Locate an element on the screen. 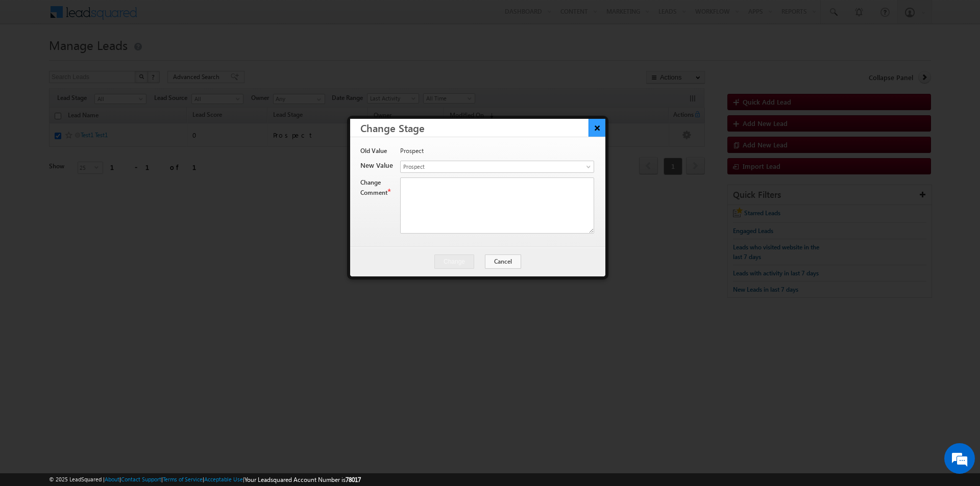 The height and width of the screenshot is (486, 980). a: Terms of Service is located at coordinates (183, 479).